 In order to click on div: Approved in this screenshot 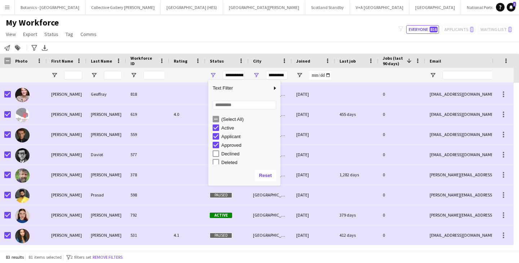, I will do `click(250, 145)`.